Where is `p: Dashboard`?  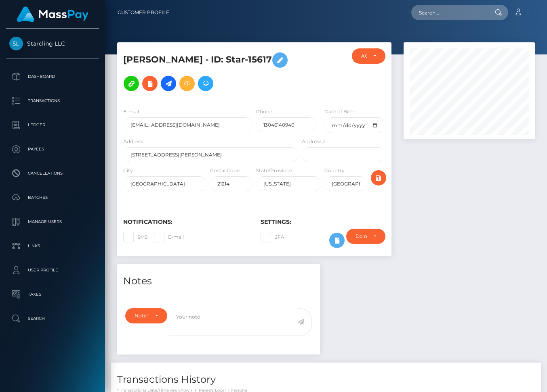 p: Dashboard is located at coordinates (53, 77).